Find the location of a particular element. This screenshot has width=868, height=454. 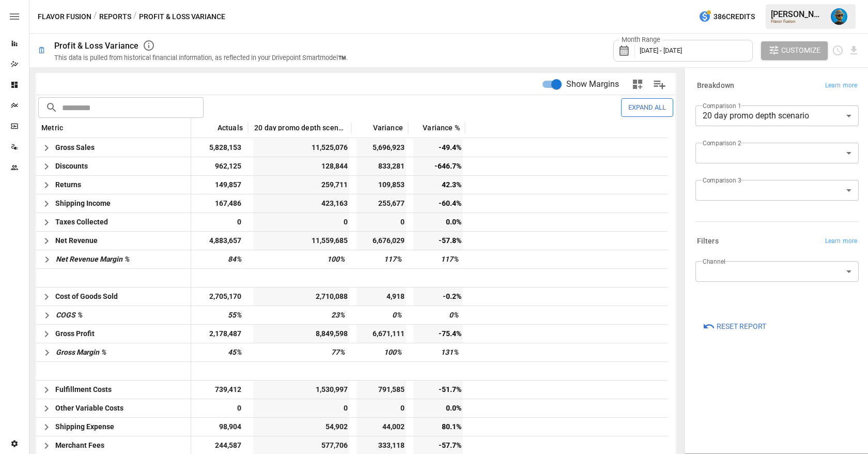

span: Variance % is located at coordinates (441, 128).